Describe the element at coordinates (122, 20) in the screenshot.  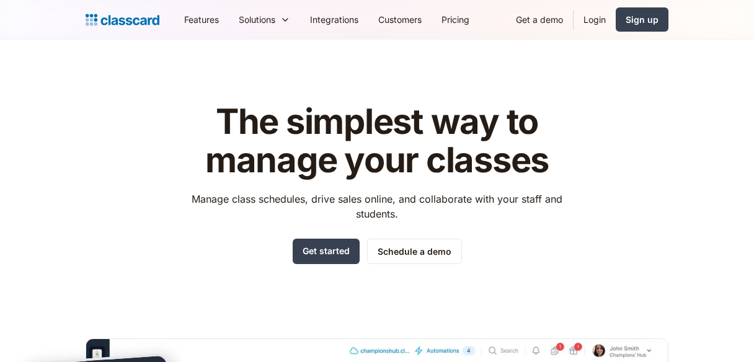
I see `a: home` at that location.